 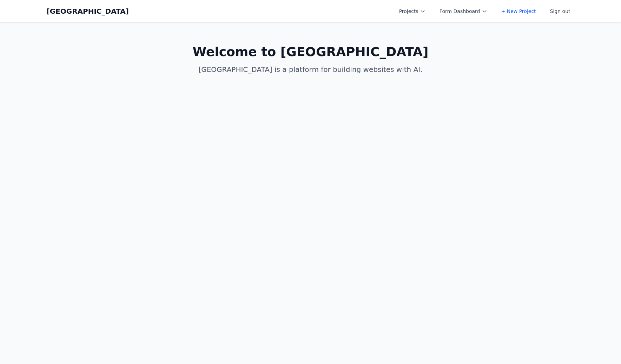 I want to click on button: Form Dashboard, so click(x=464, y=11).